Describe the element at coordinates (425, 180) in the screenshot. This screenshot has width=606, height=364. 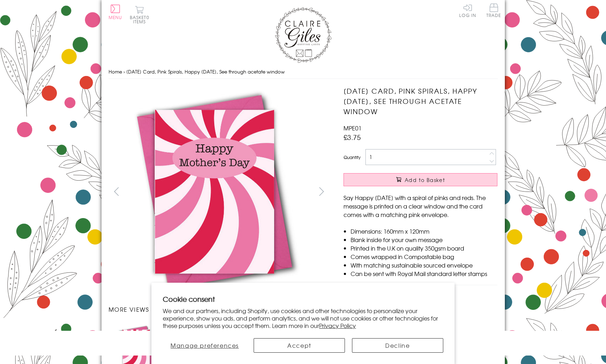
I see `span: Add to Basket` at that location.